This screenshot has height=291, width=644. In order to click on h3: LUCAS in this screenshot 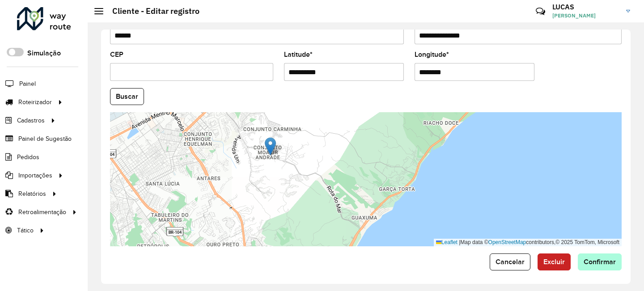, I will do `click(585, 7)`.